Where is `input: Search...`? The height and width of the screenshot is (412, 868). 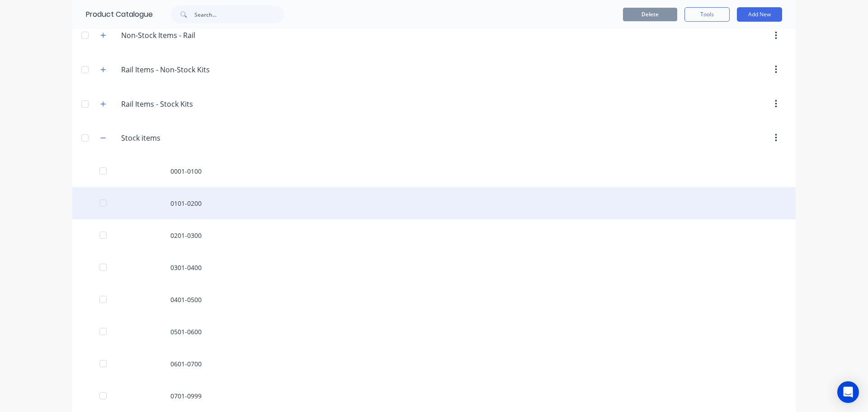
input: Search... is located at coordinates (239, 14).